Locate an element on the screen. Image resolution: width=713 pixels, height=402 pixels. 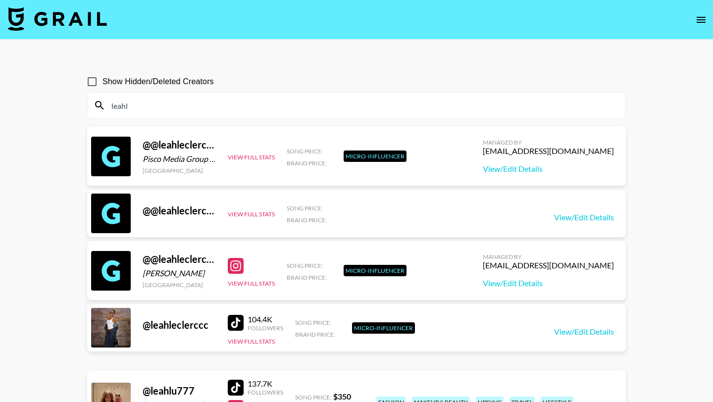
div: Pisco Media Group LLC is located at coordinates (179, 159).